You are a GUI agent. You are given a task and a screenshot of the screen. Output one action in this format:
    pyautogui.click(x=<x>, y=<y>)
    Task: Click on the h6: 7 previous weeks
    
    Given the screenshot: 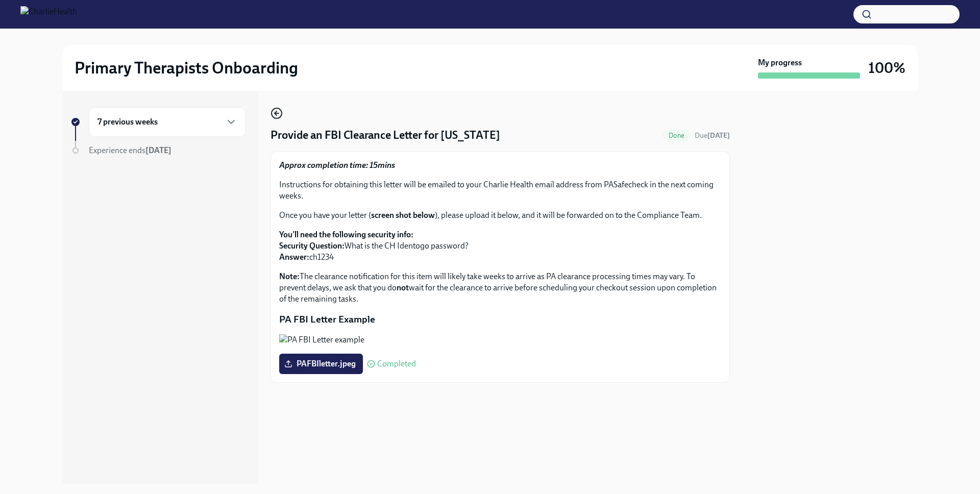 What is the action you would take?
    pyautogui.click(x=128, y=122)
    